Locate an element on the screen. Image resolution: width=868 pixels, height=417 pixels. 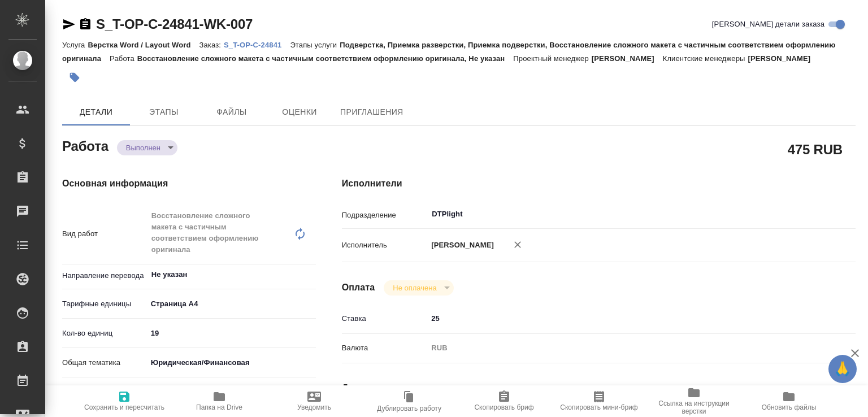
p: Клиентские менеджеры is located at coordinates (705, 58).